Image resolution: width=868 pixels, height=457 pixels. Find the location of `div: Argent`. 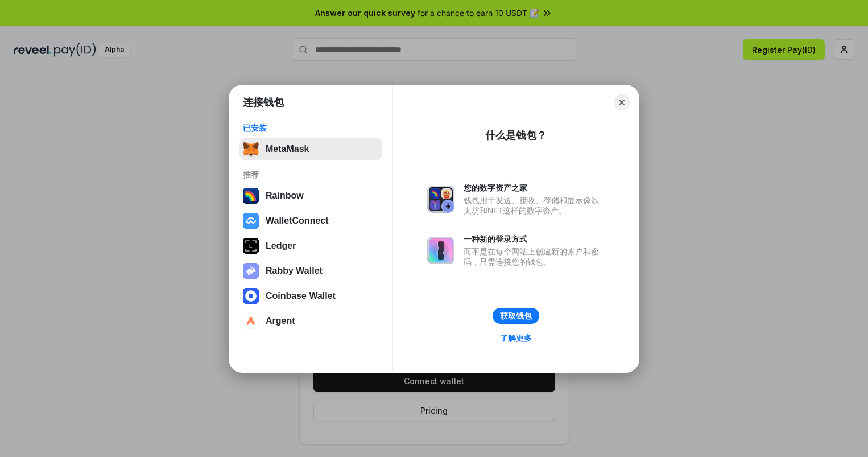

div: Argent is located at coordinates (280, 321).